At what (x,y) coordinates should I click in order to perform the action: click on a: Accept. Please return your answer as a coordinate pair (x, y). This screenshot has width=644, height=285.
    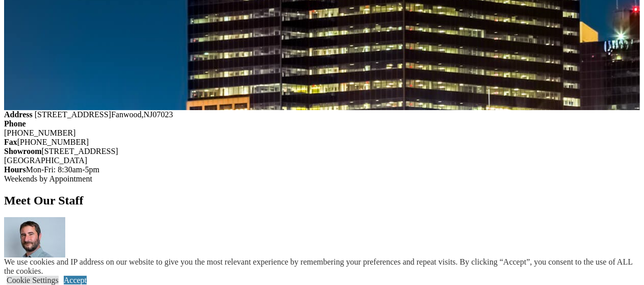
    Looking at the image, I should click on (75, 280).